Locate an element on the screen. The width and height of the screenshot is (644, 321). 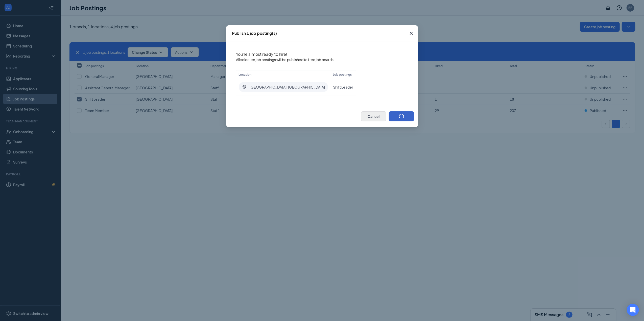
button: Close is located at coordinates (411, 33).